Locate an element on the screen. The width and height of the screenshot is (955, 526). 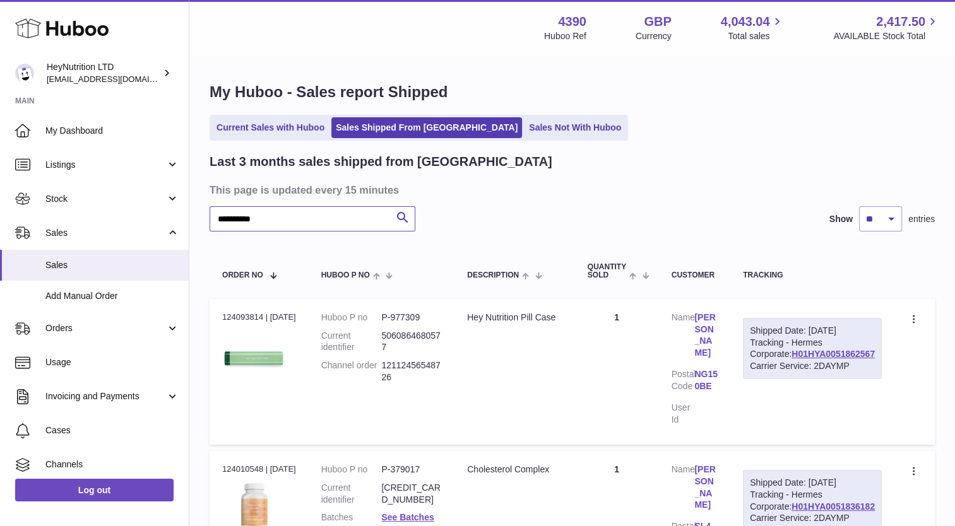
div: Huboo Ref is located at coordinates (565, 36).